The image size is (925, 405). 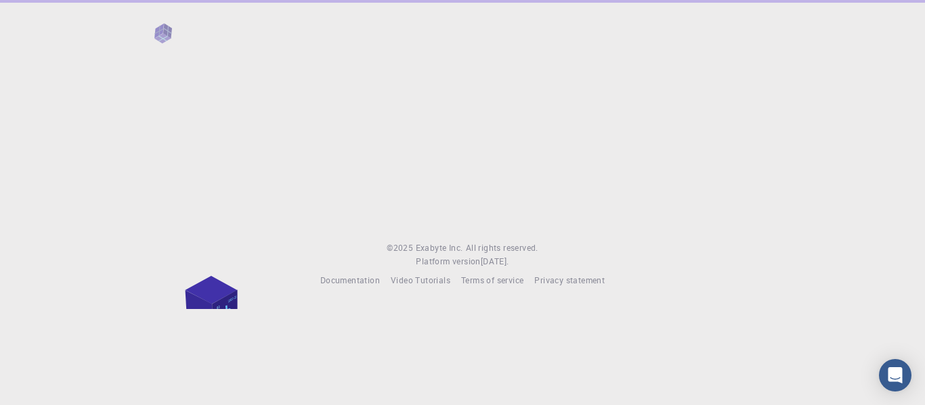 I want to click on span: Privacy statement, so click(x=569, y=280).